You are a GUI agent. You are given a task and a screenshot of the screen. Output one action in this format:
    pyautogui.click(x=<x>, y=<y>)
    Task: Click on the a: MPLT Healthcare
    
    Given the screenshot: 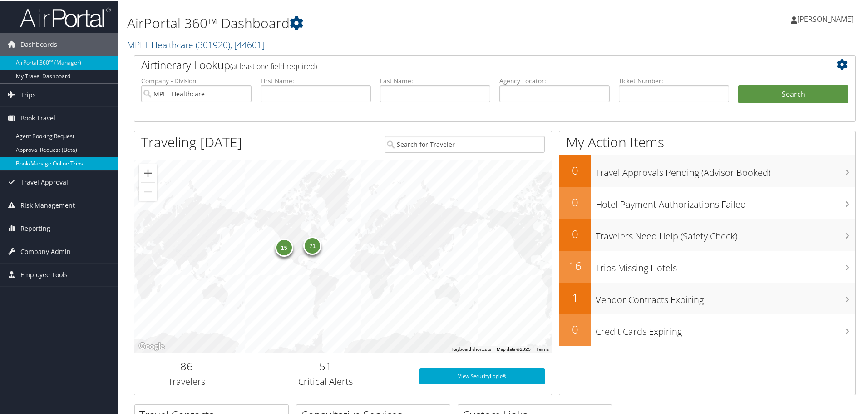 What is the action you would take?
    pyautogui.click(x=195, y=43)
    